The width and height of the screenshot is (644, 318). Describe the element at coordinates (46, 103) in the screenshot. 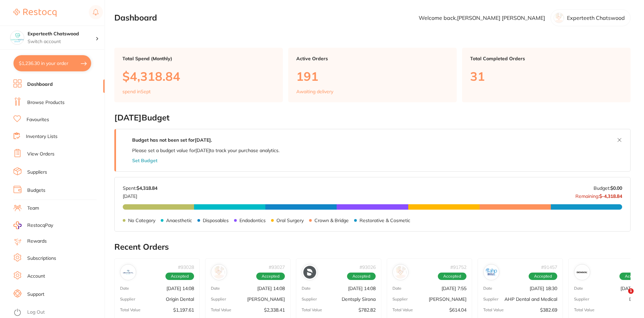

I see `a: Browse Products` at that location.